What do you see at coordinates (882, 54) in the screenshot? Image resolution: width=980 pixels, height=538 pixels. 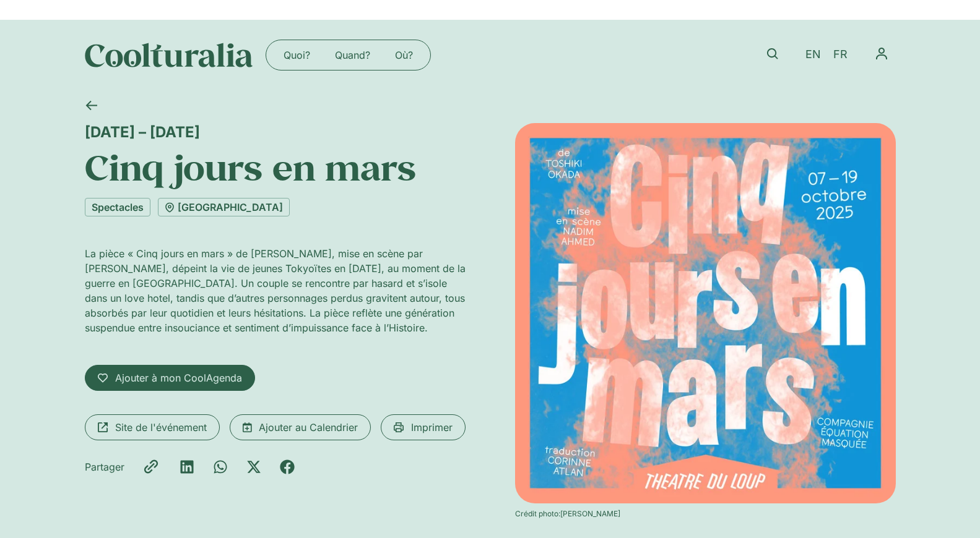 I see `button: Permuter le menu` at bounding box center [882, 54].